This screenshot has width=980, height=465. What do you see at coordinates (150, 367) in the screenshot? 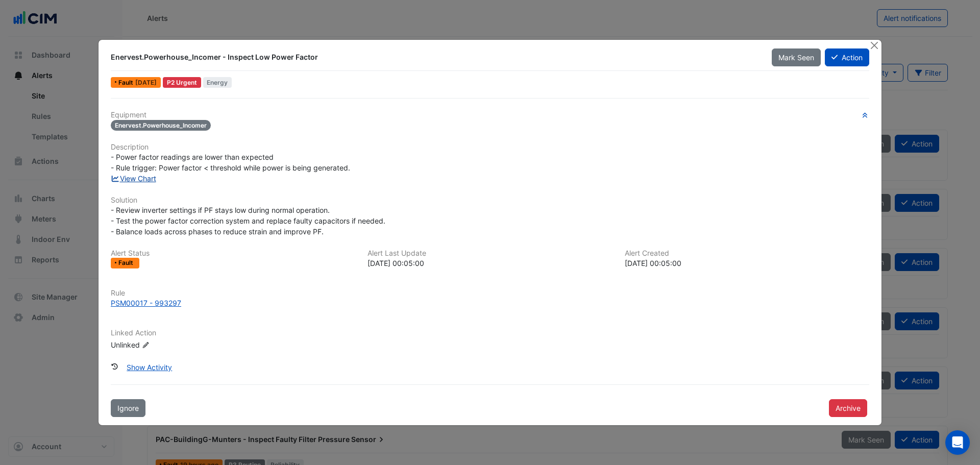
I see `button: Show Activity` at bounding box center [150, 367].